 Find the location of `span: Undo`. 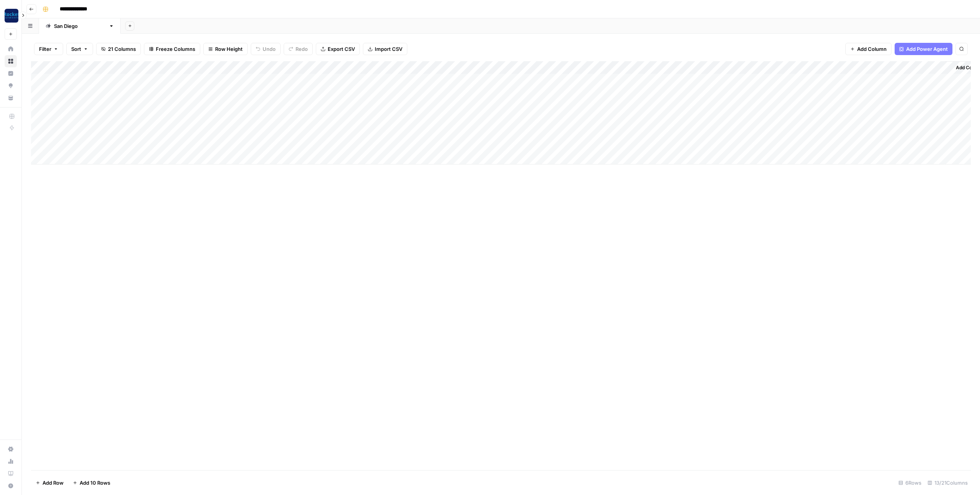

span: Undo is located at coordinates (269, 49).